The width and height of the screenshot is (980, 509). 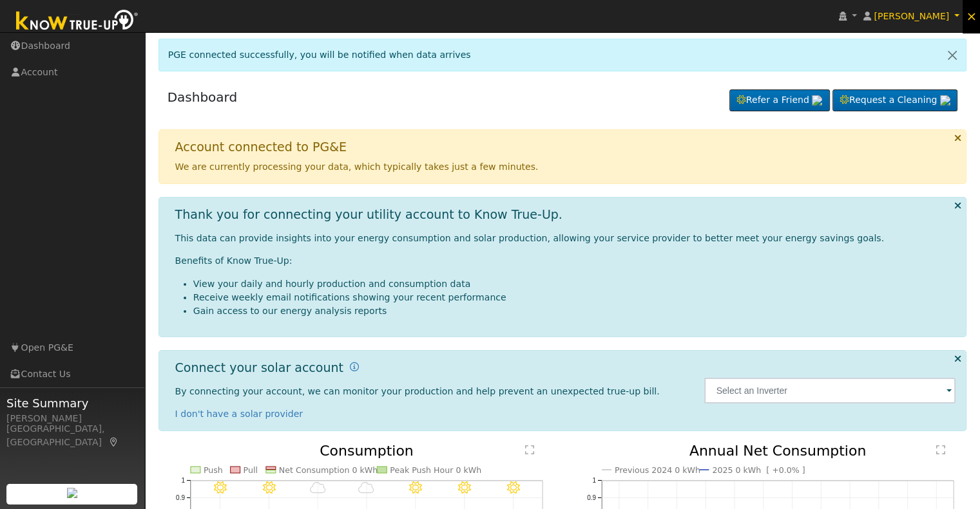 What do you see at coordinates (779, 100) in the screenshot?
I see `a: Refer a Friend` at bounding box center [779, 100].